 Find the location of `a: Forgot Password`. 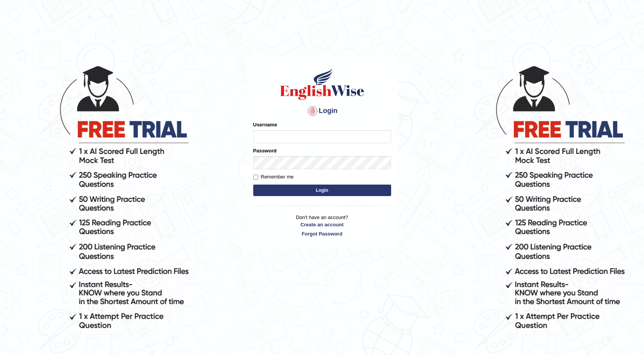

a: Forgot Password is located at coordinates (322, 233).